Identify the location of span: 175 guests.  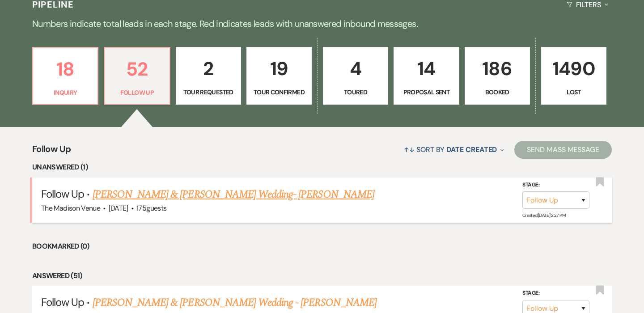
(151, 208).